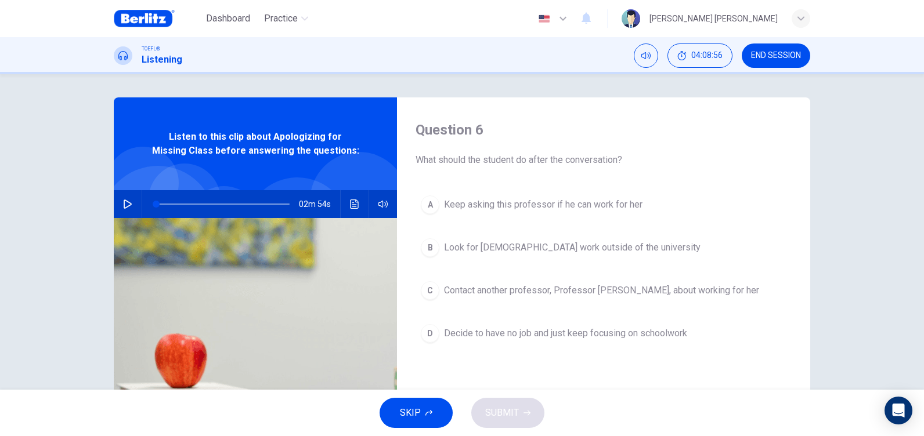  Describe the element at coordinates (410, 413) in the screenshot. I see `span: SKIP` at that location.